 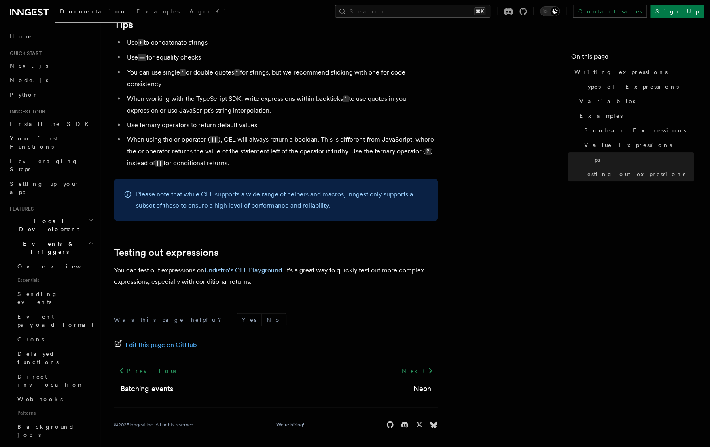 I want to click on span: Boolean Expressions, so click(x=636, y=130).